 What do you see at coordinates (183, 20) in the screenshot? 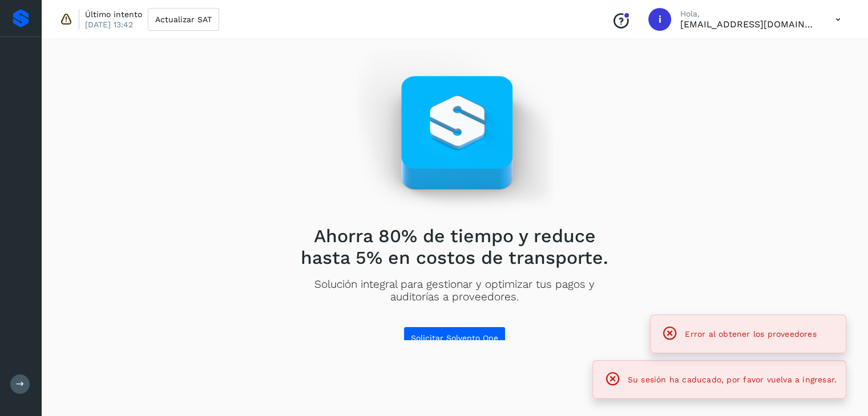
I see `span: Actualizar SAT` at bounding box center [183, 20].